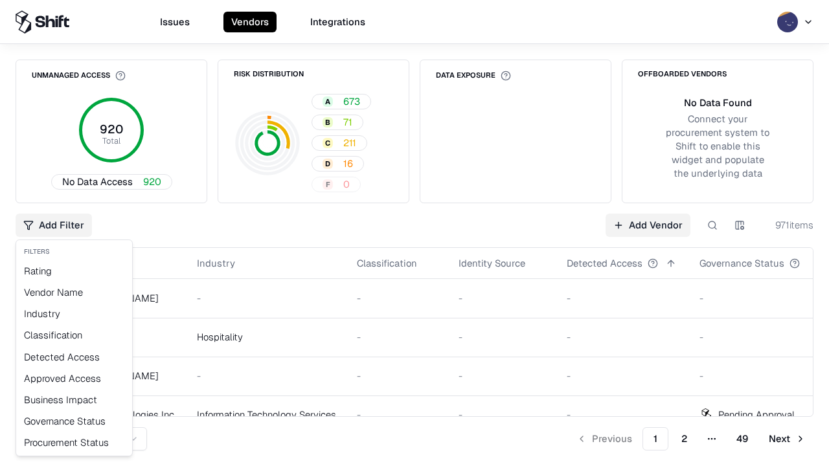 Image resolution: width=829 pixels, height=466 pixels. Describe the element at coordinates (74, 335) in the screenshot. I see `div: Classification` at that location.